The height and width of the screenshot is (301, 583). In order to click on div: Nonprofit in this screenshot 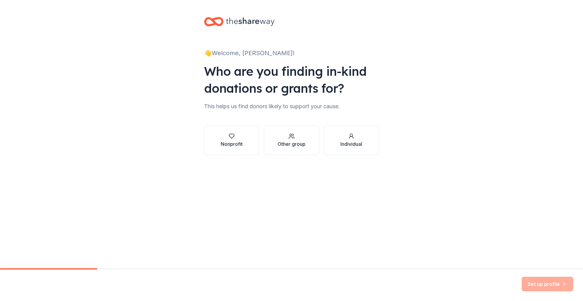, I will do `click(231, 144)`.